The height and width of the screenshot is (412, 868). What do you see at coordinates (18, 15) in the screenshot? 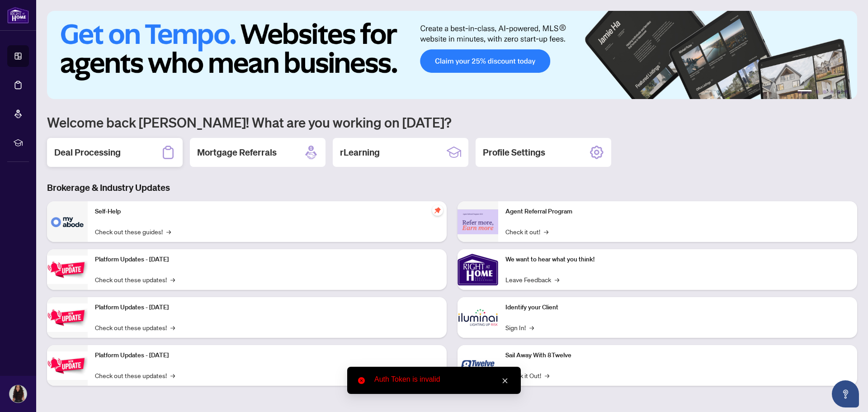
I see `img: logo` at bounding box center [18, 15].